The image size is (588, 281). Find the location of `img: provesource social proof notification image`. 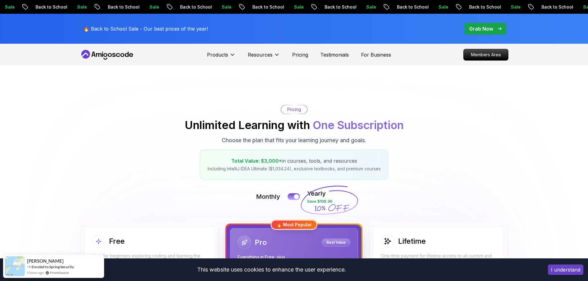

img: provesource social proof notification image is located at coordinates (15, 266).